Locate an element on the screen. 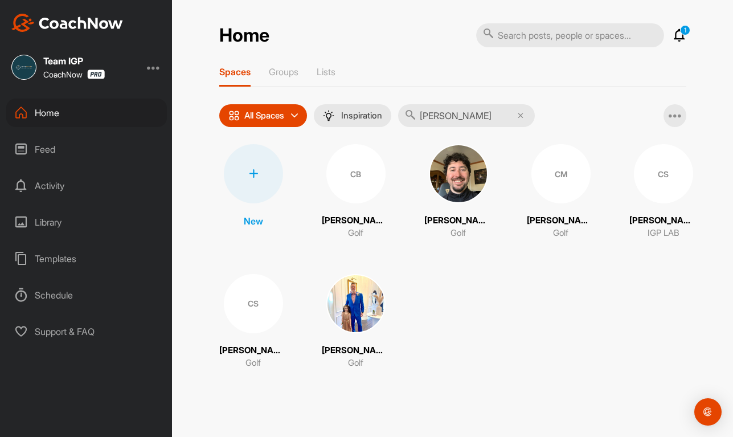 The image size is (733, 437). p: Inspiration is located at coordinates (362, 116).